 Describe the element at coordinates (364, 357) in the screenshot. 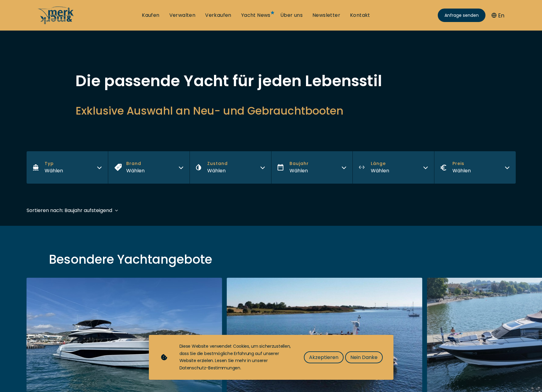

I see `span: Nein Danke` at that location.